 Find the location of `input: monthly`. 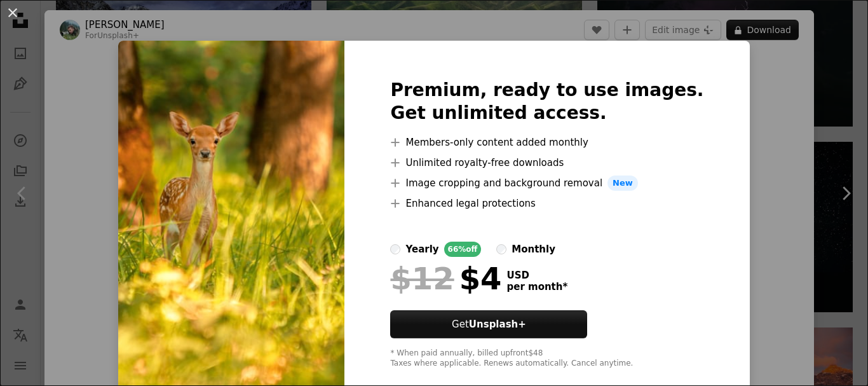

input: monthly is located at coordinates (501, 249).